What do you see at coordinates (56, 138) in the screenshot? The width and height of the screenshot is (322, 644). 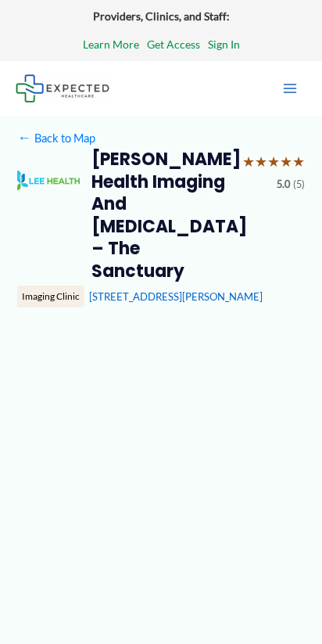 I see `a: ←Back to Map` at bounding box center [56, 138].